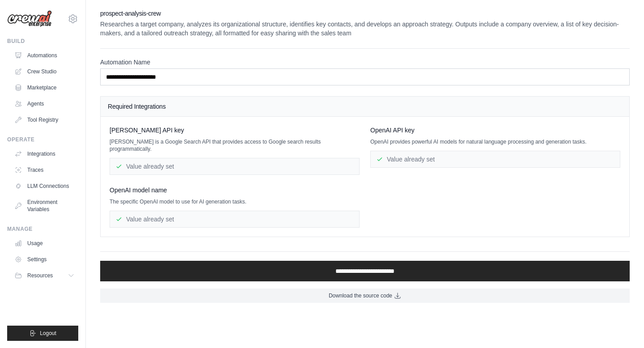 The width and height of the screenshot is (644, 348). Describe the element at coordinates (495, 142) in the screenshot. I see `p: OpenAI provides powerful AI models for natural language processing and generation tasks.` at that location.